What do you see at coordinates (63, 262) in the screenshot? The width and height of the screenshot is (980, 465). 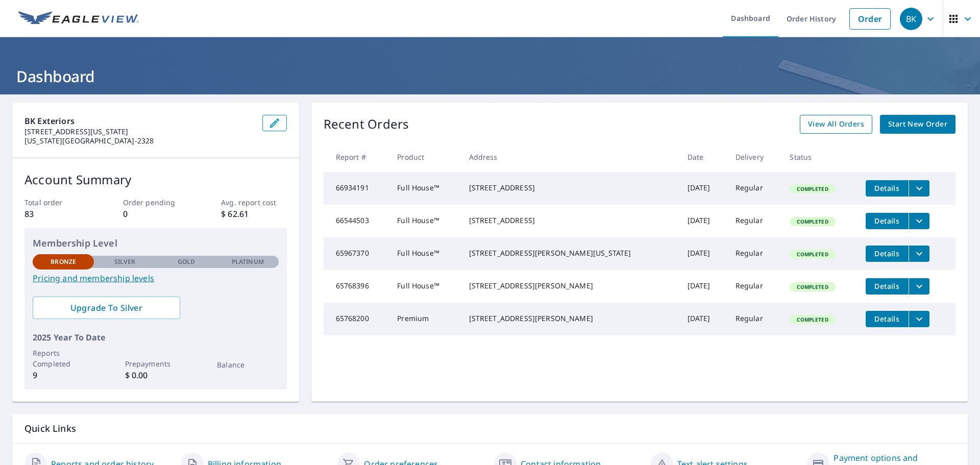 I see `p: Bronze` at bounding box center [63, 262].